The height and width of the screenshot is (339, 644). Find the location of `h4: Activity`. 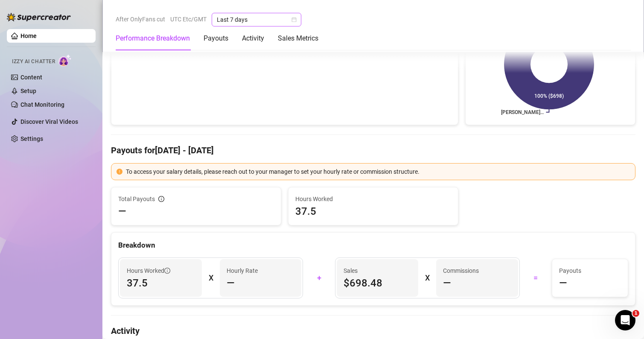

h4: Activity is located at coordinates (372, 331).